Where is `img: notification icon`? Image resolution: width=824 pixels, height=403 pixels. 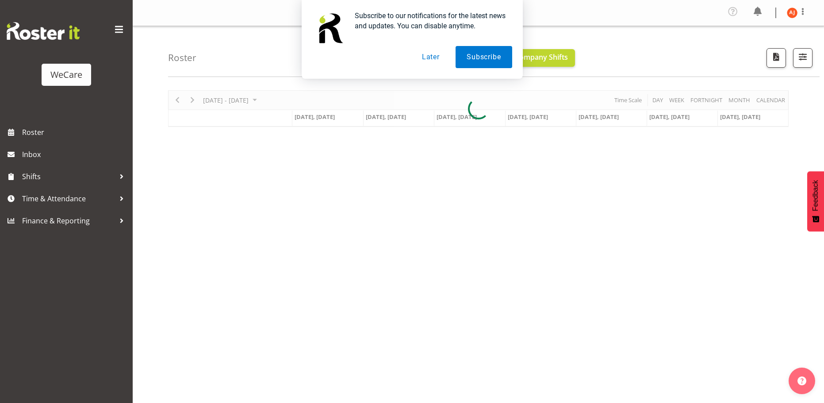 img: notification icon is located at coordinates (330, 28).